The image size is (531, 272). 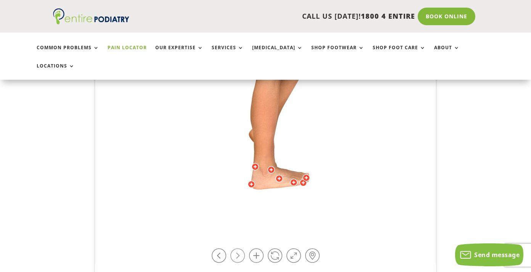 What do you see at coordinates (179, 53) in the screenshot?
I see `a: Our Expertise` at bounding box center [179, 53].